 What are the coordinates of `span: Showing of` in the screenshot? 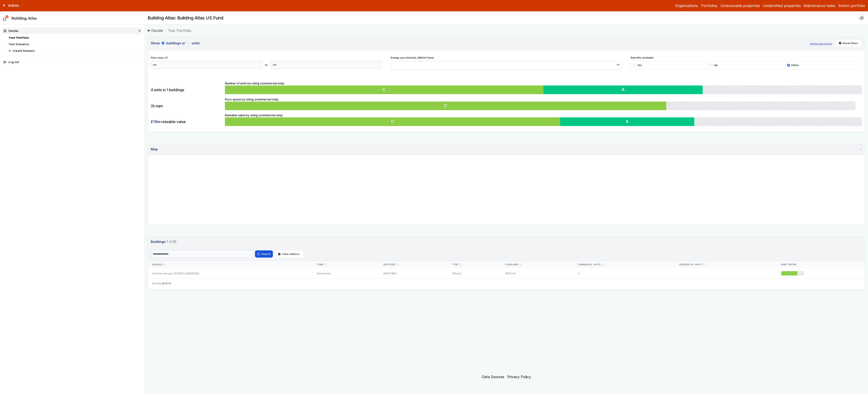 It's located at (161, 284).